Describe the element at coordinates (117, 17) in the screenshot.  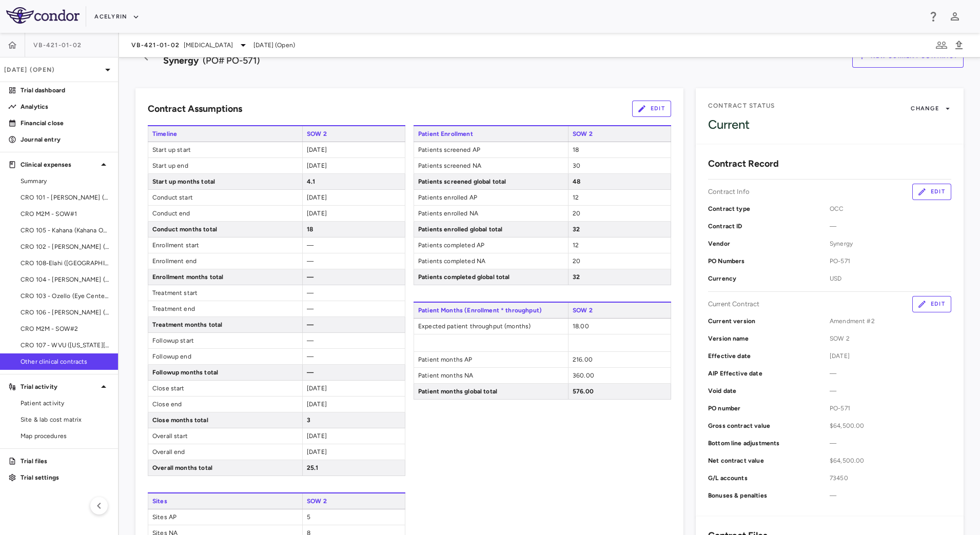
I see `button: Acelyrin` at that location.